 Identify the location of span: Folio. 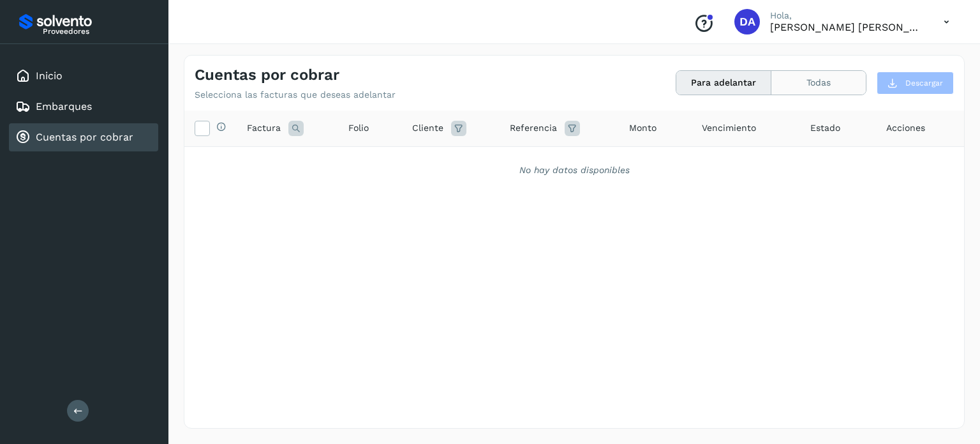
(359, 127).